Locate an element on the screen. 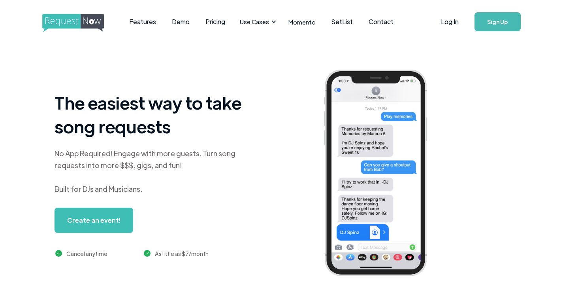 The image size is (563, 305). a: SetList is located at coordinates (342, 22).